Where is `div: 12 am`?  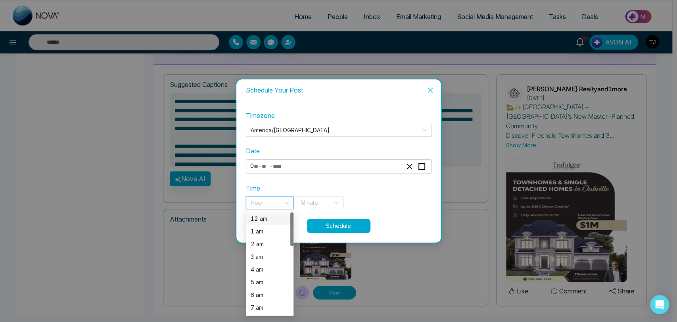
div: 12 am is located at coordinates (270, 219).